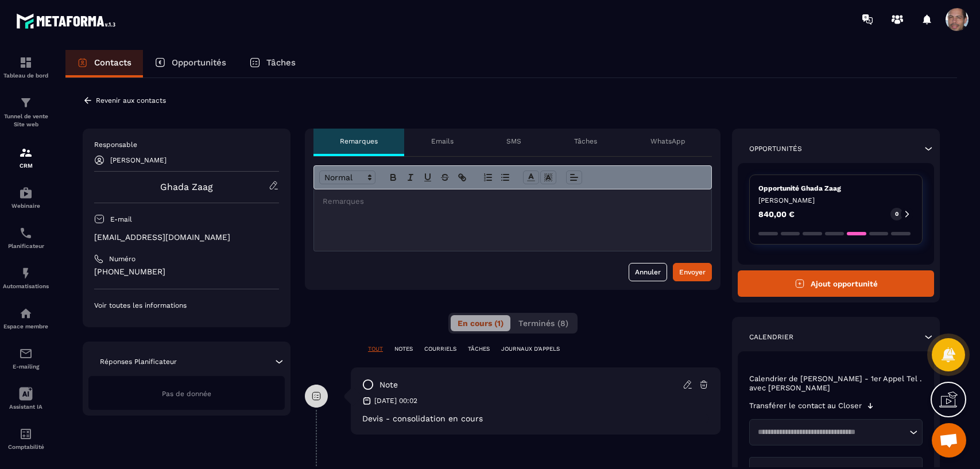  What do you see at coordinates (187, 305) in the screenshot?
I see `p: Voir toutes les informations` at bounding box center [187, 305].